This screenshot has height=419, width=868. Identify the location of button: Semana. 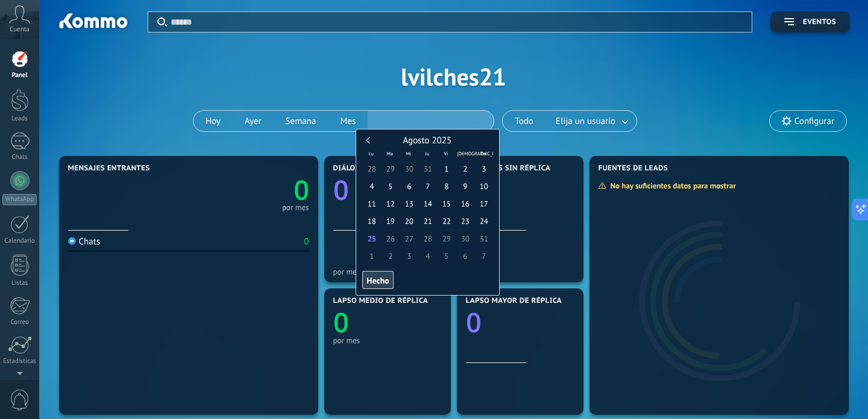
(301, 121).